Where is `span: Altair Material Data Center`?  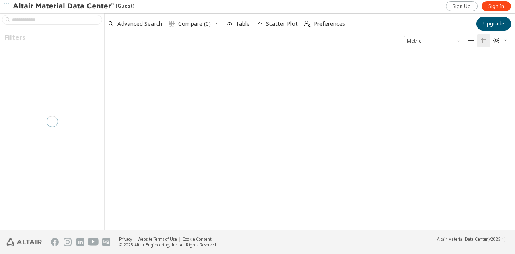
span: Altair Material Data Center is located at coordinates (462, 239).